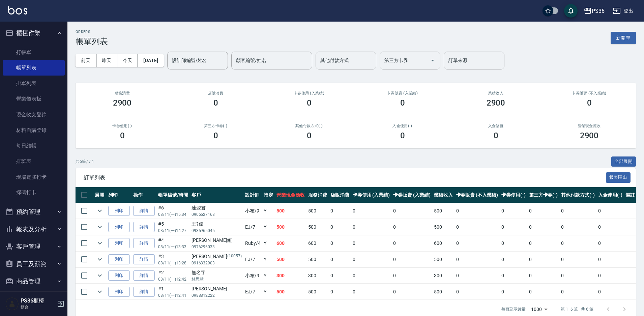  What do you see at coordinates (433, 60) in the screenshot?
I see `button: Open` at bounding box center [433, 60].